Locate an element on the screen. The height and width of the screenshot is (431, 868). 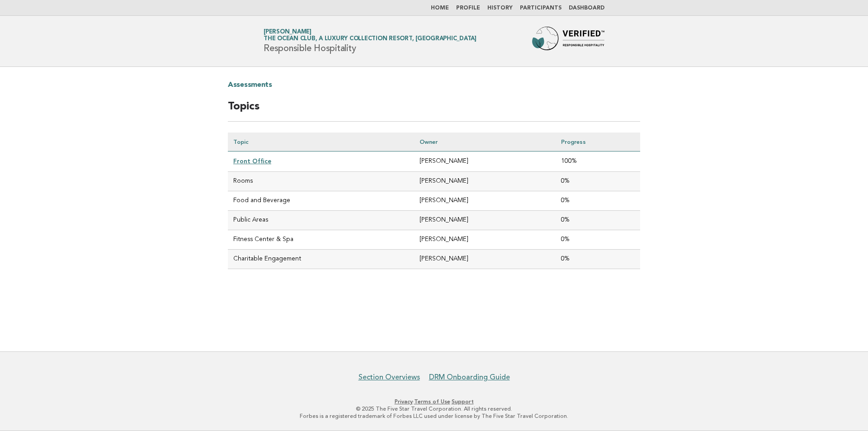
th: Progress is located at coordinates (597, 142).